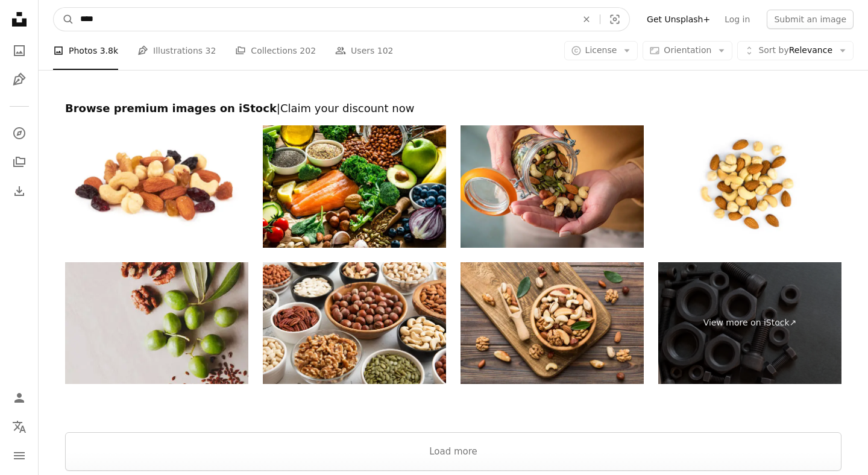 This screenshot has width=868, height=475. Describe the element at coordinates (810, 19) in the screenshot. I see `button: Submit an image` at that location.